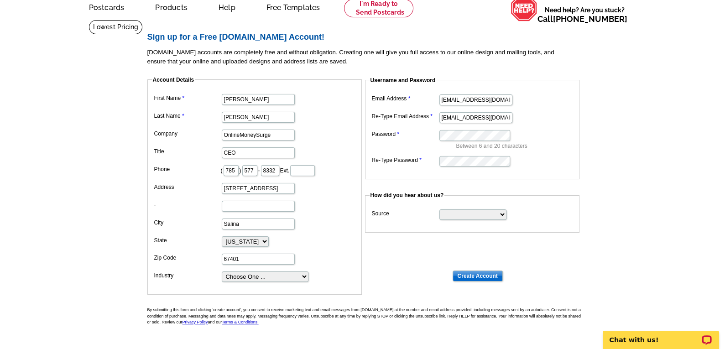 Image resolution: width=725 pixels, height=349 pixels. I want to click on label: Last Name, so click(188, 116).